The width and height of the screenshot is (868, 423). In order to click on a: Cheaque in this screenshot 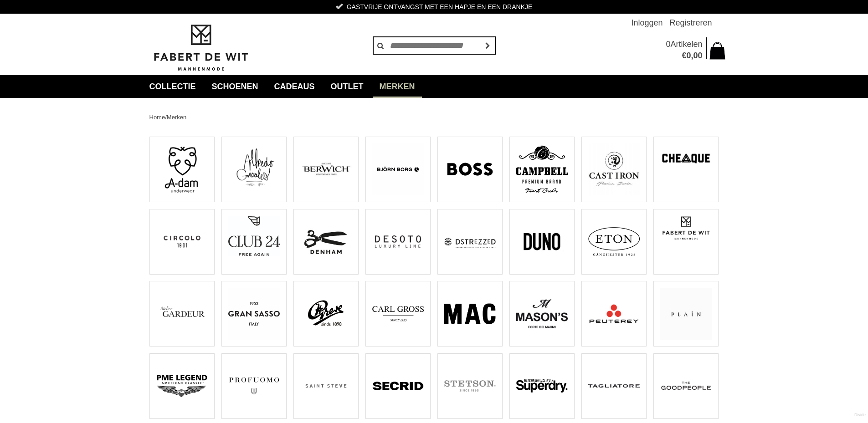, I will do `click(686, 169)`.